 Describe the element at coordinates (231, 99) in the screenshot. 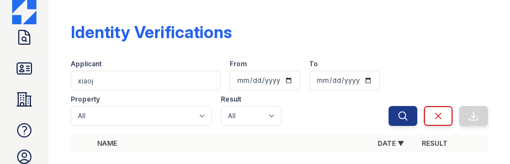

I see `label: Result` at that location.